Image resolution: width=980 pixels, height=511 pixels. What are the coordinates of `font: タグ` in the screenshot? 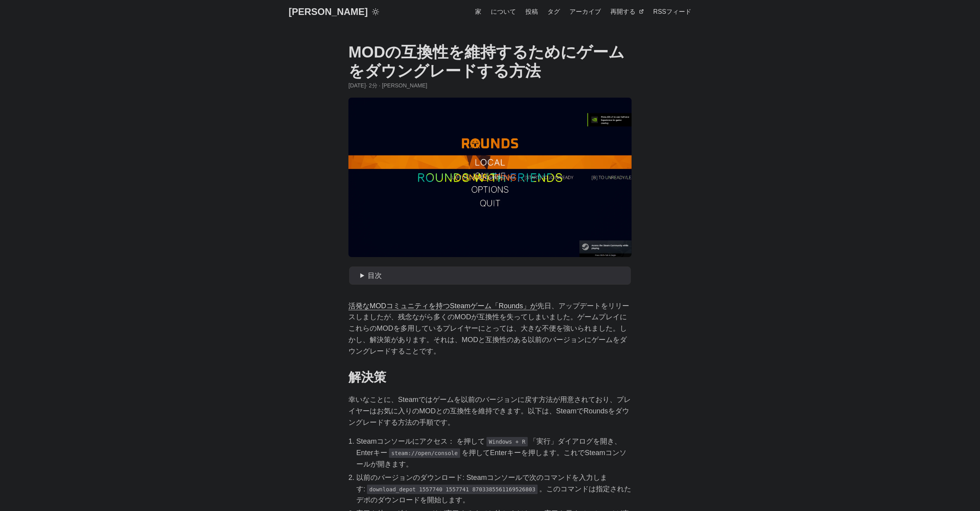 It's located at (553, 12).